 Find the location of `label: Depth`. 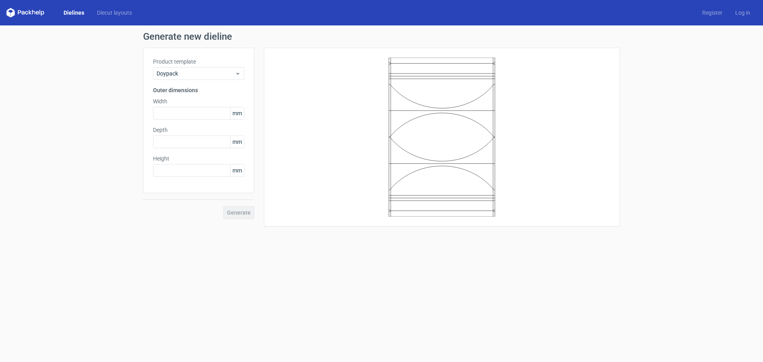

label: Depth is located at coordinates (199, 130).